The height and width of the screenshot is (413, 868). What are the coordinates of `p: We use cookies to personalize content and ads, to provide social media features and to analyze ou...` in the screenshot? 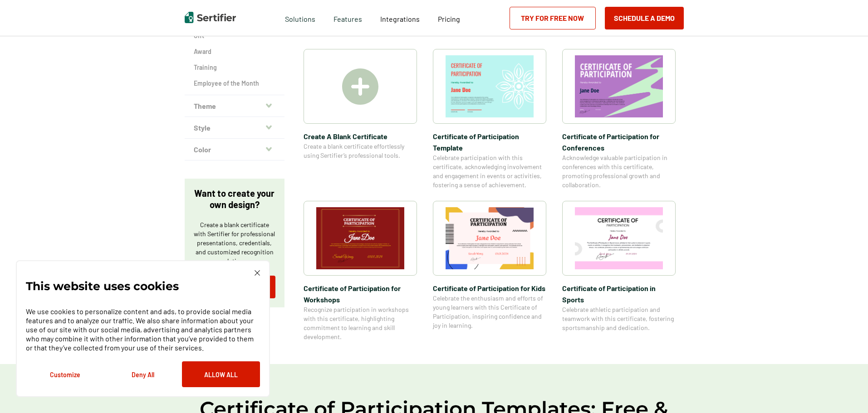 It's located at (143, 329).